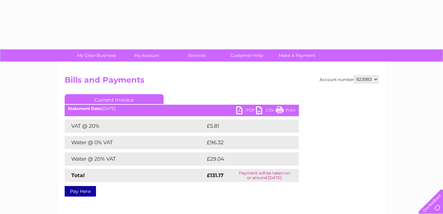  I want to click on td: Water @ 20% VAT, so click(135, 159).